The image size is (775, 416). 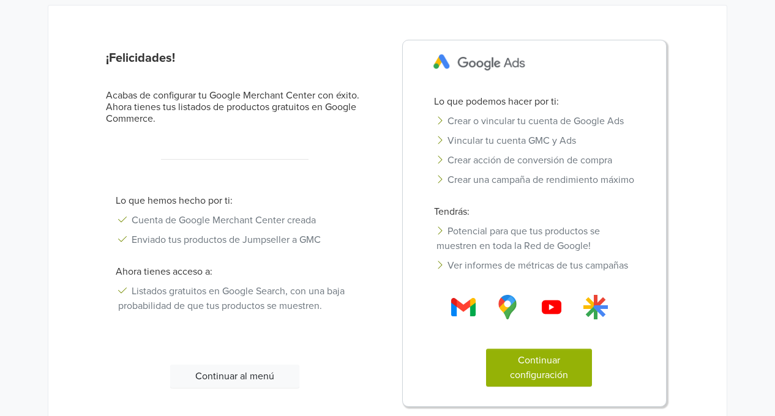 I want to click on p: Ahora tienes acceso a:, so click(x=234, y=272).